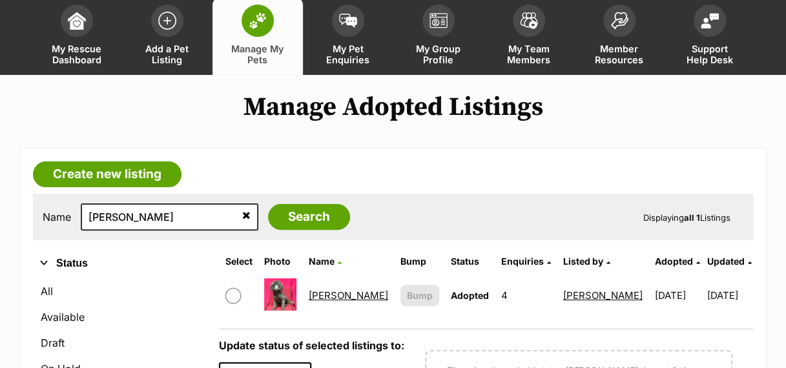 This screenshot has height=368, width=786. Describe the element at coordinates (438, 54) in the screenshot. I see `span: My Group Profile` at that location.